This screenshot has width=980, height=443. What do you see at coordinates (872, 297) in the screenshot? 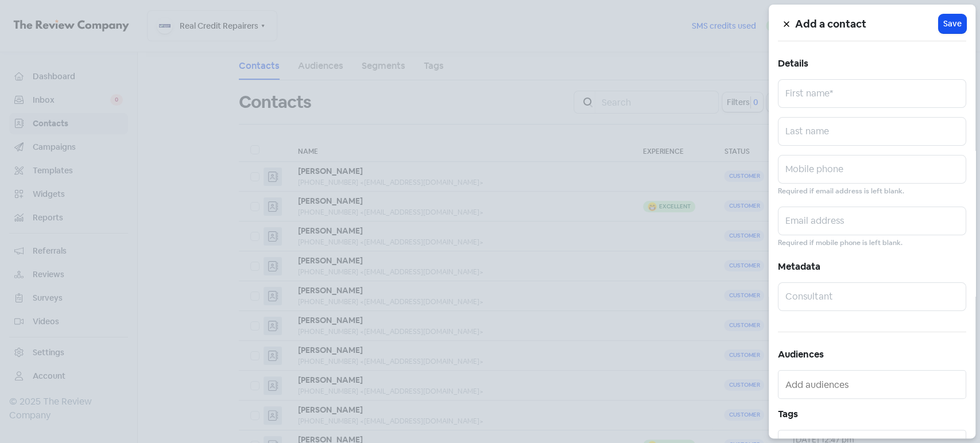
I see `input: Consultant` at bounding box center [872, 297].